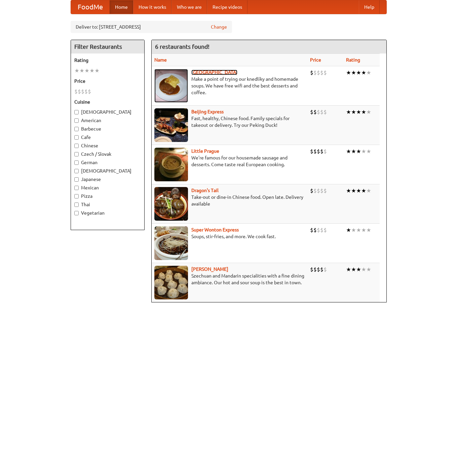 The width and height of the screenshot is (457, 476). Describe the element at coordinates (76, 213) in the screenshot. I see `input: Vegetarian` at that location.